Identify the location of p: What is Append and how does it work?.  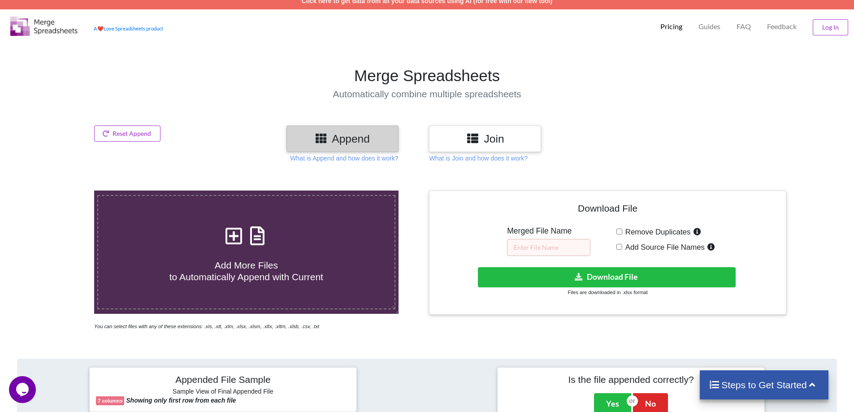
(344, 158).